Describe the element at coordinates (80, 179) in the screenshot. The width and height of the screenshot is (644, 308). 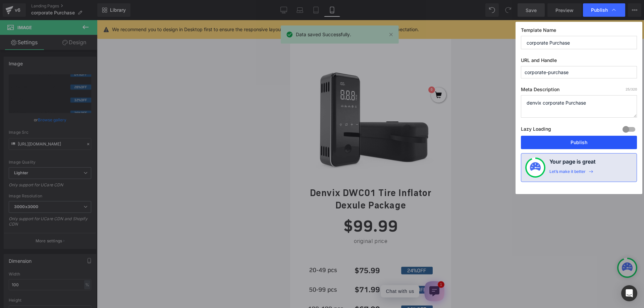
I see `h1: Denvix DWC01 Tire Inflator Dexule Package` at that location.